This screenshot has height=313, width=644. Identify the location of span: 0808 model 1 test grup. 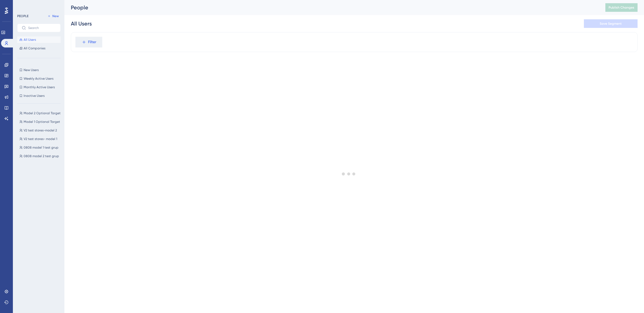
(41, 148).